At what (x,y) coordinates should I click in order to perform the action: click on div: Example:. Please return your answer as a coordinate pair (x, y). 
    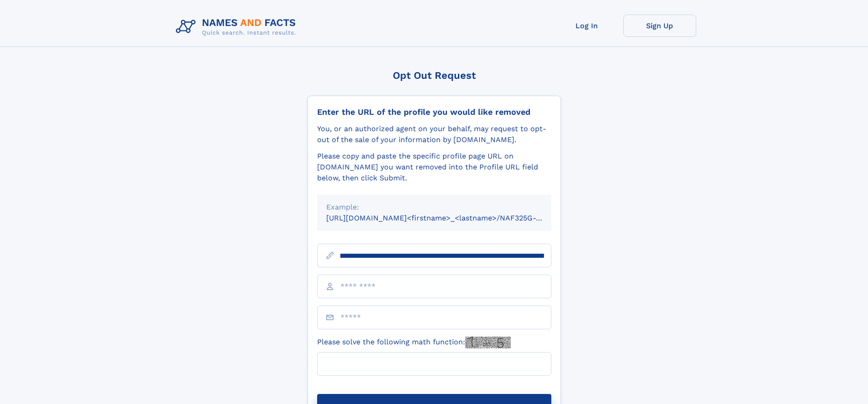
    Looking at the image, I should click on (434, 207).